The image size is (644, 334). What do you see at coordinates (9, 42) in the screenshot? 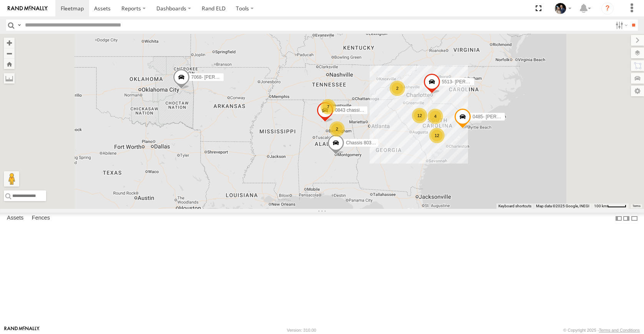
I see `button: Zoom in` at bounding box center [9, 42].